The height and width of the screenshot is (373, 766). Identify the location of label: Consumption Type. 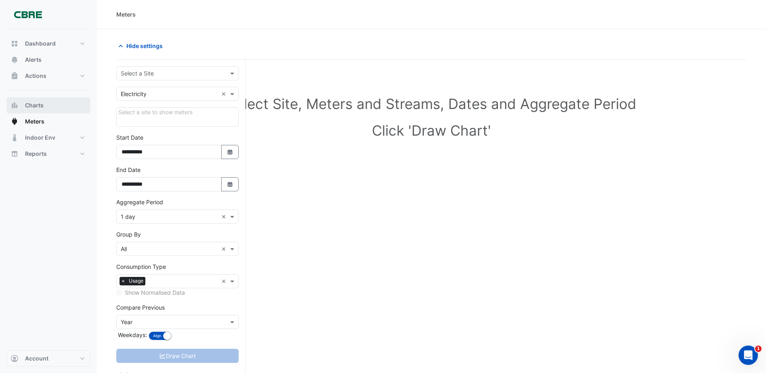
(141, 267).